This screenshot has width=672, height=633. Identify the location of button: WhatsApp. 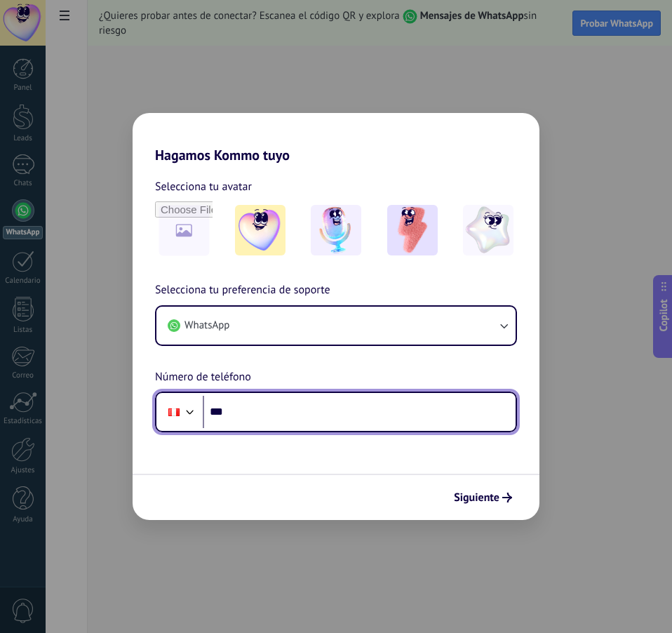
(336, 326).